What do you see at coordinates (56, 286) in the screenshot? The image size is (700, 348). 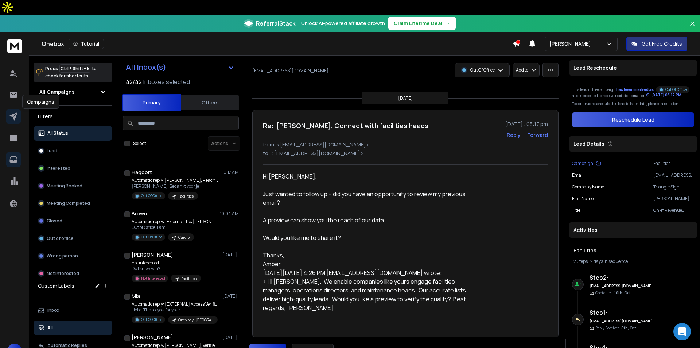 I see `h3: Custom Labels` at bounding box center [56, 286].